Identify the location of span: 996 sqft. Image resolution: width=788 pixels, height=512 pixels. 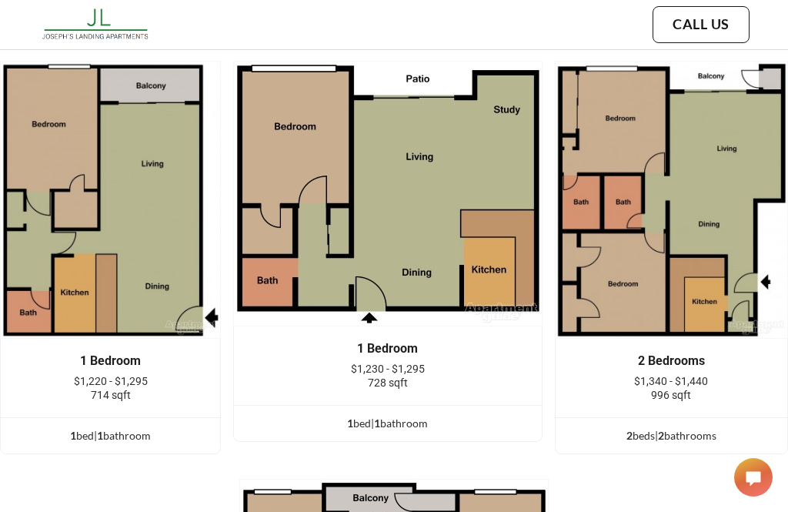
(671, 395).